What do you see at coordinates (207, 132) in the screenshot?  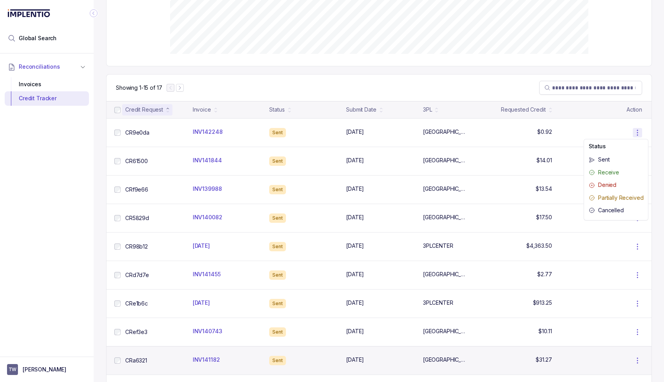 I see `p: INV142248` at bounding box center [207, 132].